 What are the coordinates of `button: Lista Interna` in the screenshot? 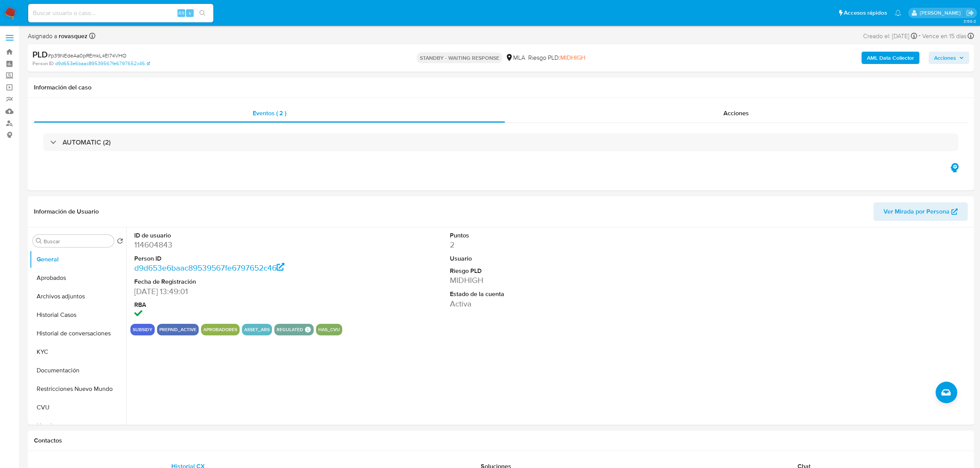 It's located at (78, 426).